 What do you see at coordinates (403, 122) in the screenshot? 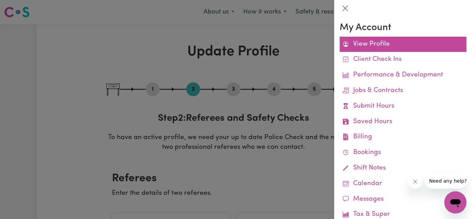
I see `a: Saved Hours` at bounding box center [403, 122].